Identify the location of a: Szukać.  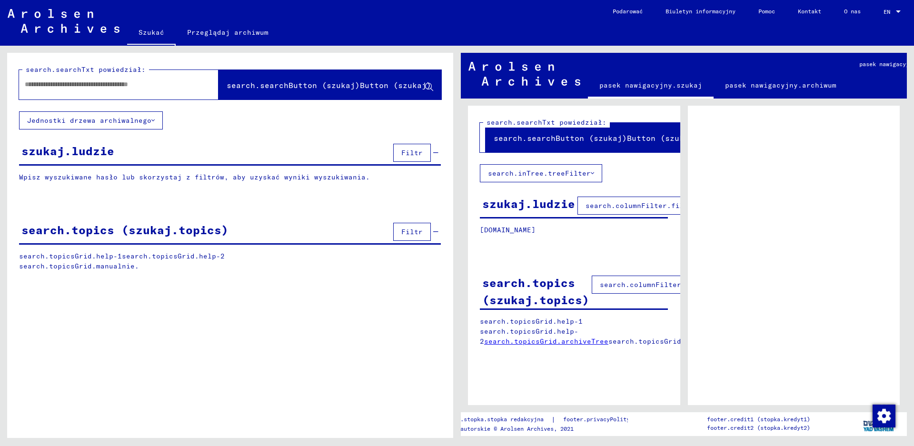
(151, 33).